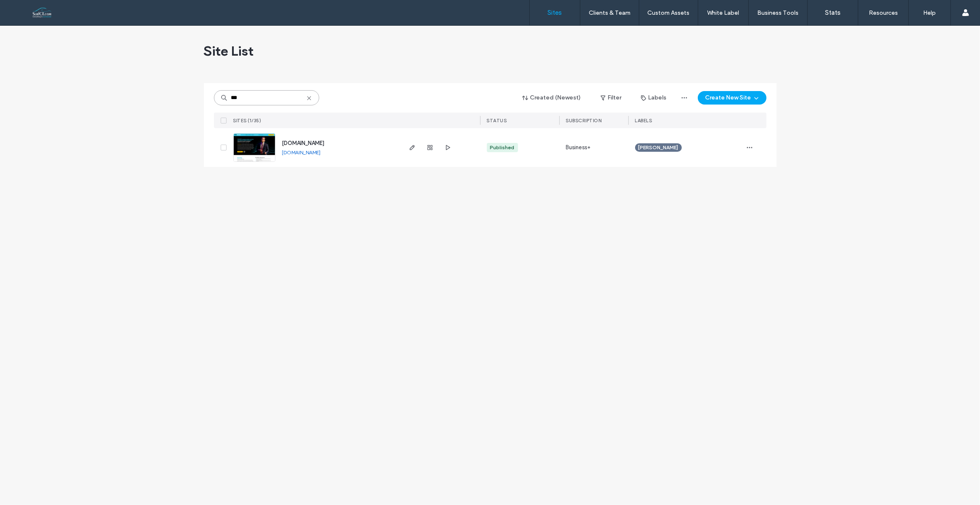  Describe the element at coordinates (611, 98) in the screenshot. I see `button: Filter` at that location.